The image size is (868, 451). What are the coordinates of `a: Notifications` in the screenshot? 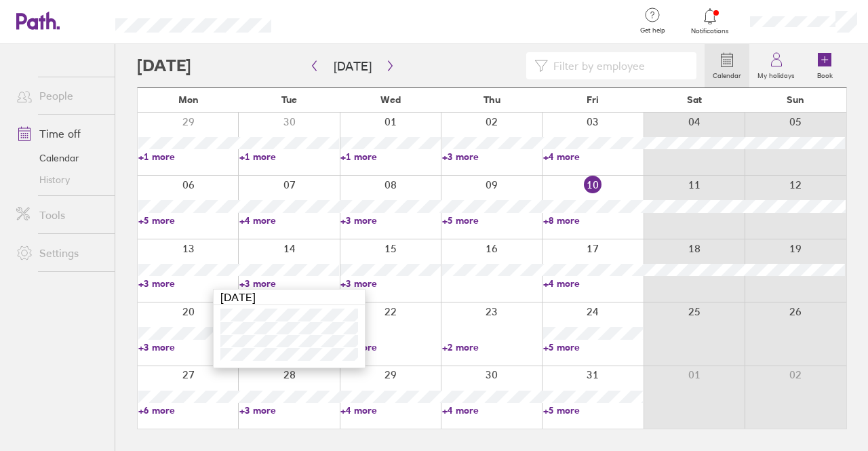 It's located at (710, 21).